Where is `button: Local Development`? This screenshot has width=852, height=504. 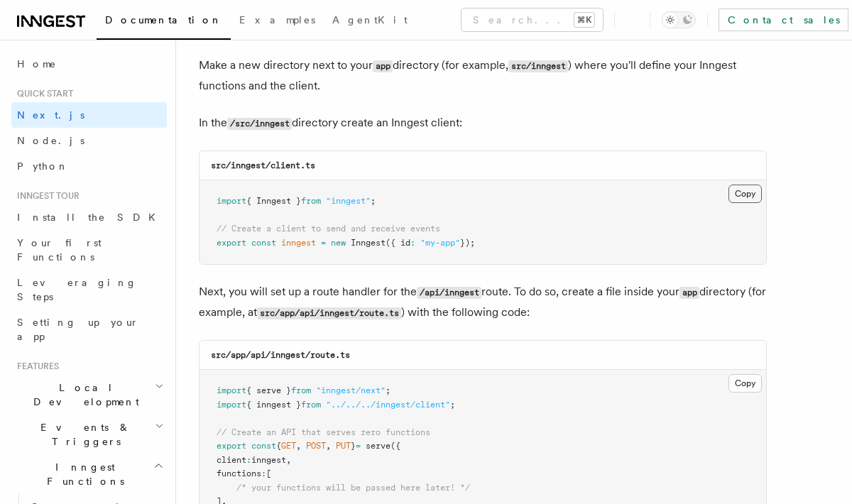
button: Local Development is located at coordinates (89, 395).